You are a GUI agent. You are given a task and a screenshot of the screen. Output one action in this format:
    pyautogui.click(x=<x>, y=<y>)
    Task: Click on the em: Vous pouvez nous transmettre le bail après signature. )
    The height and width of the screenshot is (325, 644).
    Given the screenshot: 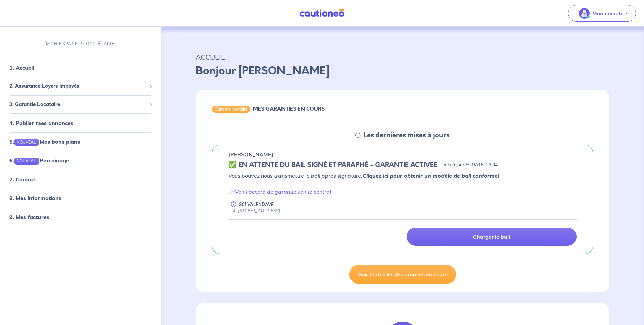 What is the action you would take?
    pyautogui.click(x=364, y=175)
    